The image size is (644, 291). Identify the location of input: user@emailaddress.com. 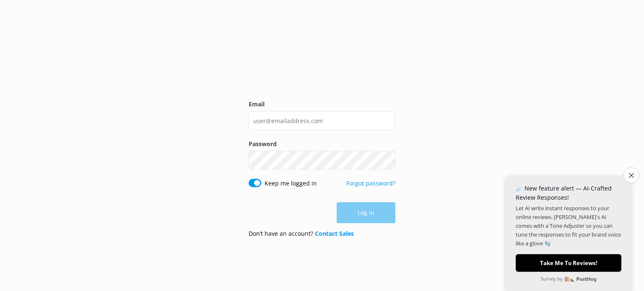
(322, 120).